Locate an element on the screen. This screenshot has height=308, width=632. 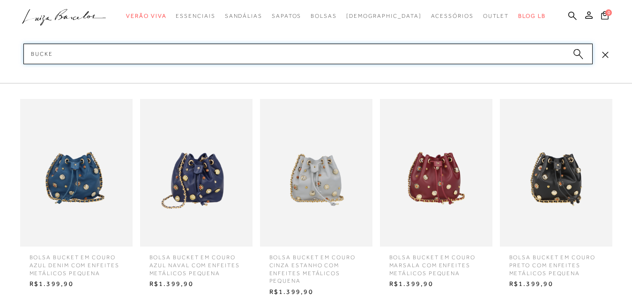
a: BLOG LB is located at coordinates (532, 16).